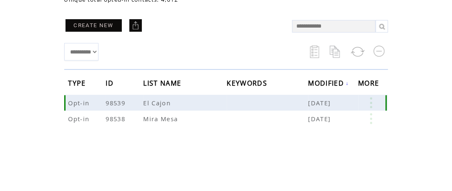 Image resolution: width=452 pixels, height=191 pixels. Describe the element at coordinates (136, 25) in the screenshot. I see `img: upload.png` at that location.